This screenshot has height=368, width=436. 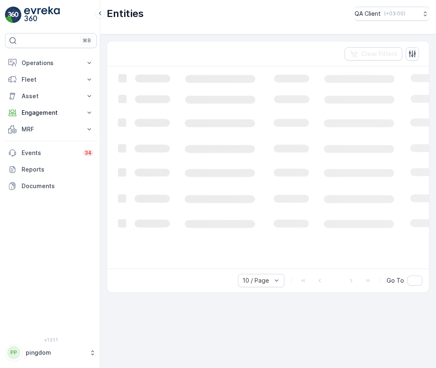 What do you see at coordinates (373, 54) in the screenshot?
I see `button: Clear Filters` at bounding box center [373, 54].